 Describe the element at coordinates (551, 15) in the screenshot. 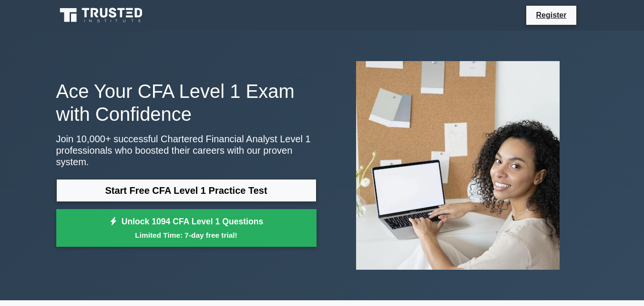

I see `a: Register` at that location.